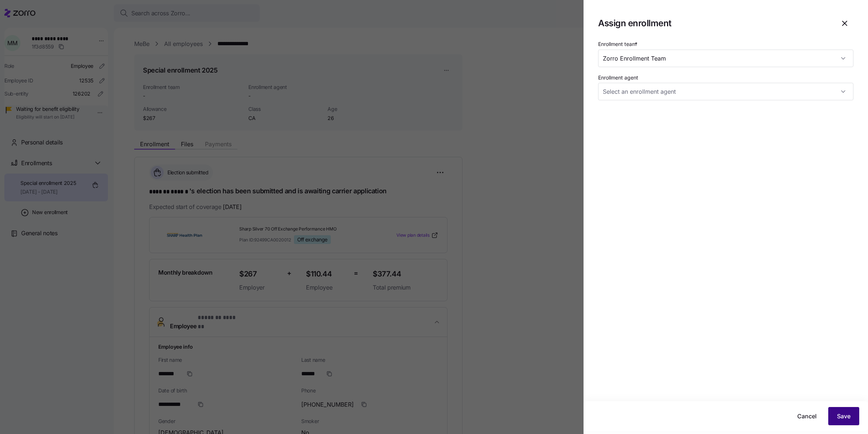 This screenshot has height=434, width=868. What do you see at coordinates (618, 77) in the screenshot?
I see `label: Enrollment agent` at bounding box center [618, 77].